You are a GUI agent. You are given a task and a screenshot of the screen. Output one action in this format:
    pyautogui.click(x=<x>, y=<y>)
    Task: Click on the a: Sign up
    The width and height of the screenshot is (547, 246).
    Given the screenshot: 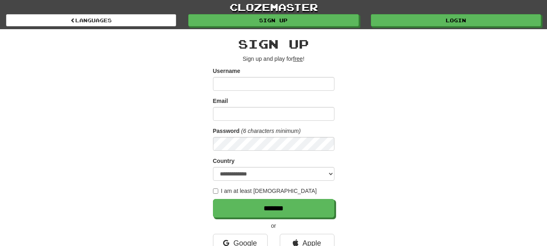 What is the action you would take?
    pyautogui.click(x=273, y=20)
    